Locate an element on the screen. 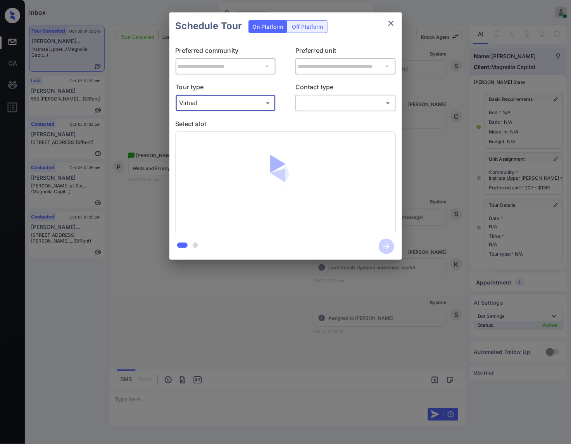 The height and width of the screenshot is (444, 571). button: close is located at coordinates (391, 23).